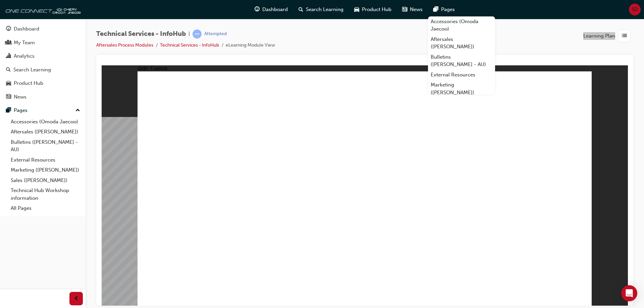 This screenshot has height=308, width=644. I want to click on span: Learning Plan, so click(599, 36).